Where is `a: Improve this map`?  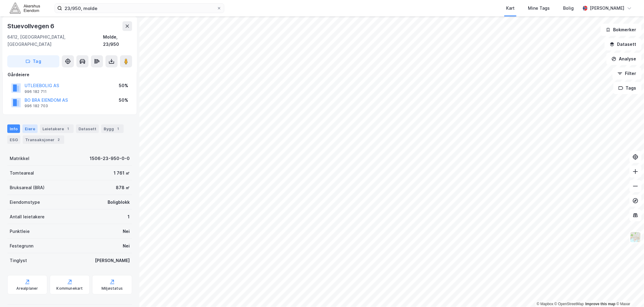
a: Improve this map is located at coordinates (600, 304).